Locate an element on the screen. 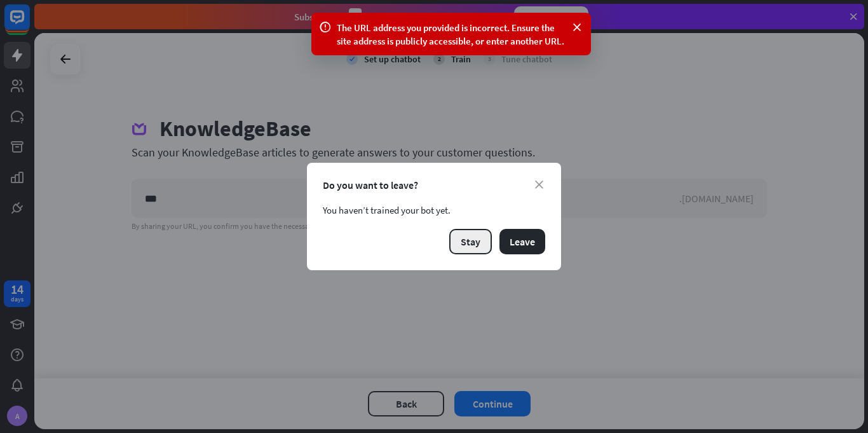  button: Open LiveChat chat widget is located at coordinates (29, 24).